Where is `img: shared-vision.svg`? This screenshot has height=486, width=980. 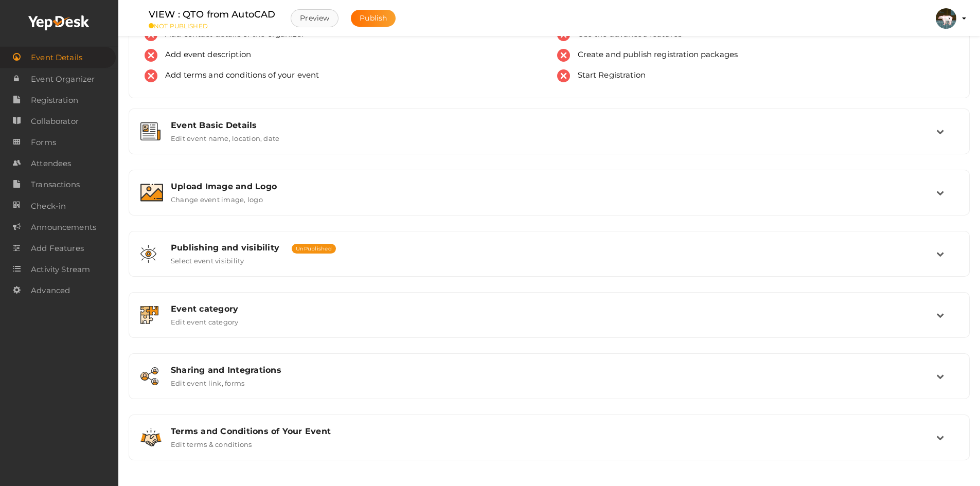 img: shared-vision.svg is located at coordinates (148, 254).